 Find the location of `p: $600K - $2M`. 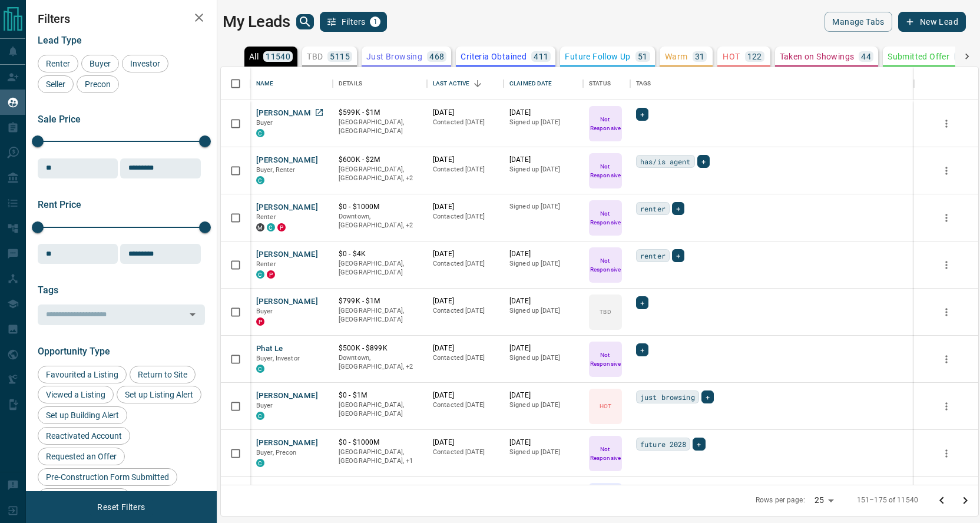

p: $600K - $2M is located at coordinates (380, 159).